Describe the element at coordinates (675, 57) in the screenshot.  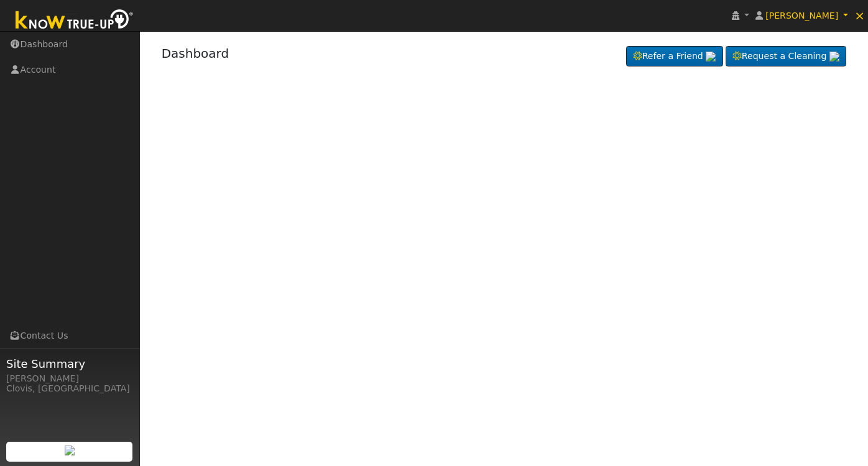
I see `a: Refer a Friend` at that location.